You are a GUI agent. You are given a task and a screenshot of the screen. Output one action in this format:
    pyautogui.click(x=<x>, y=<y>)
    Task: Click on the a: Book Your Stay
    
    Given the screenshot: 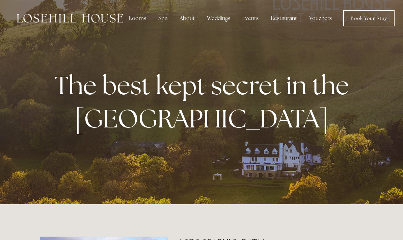 What is the action you would take?
    pyautogui.click(x=369, y=18)
    